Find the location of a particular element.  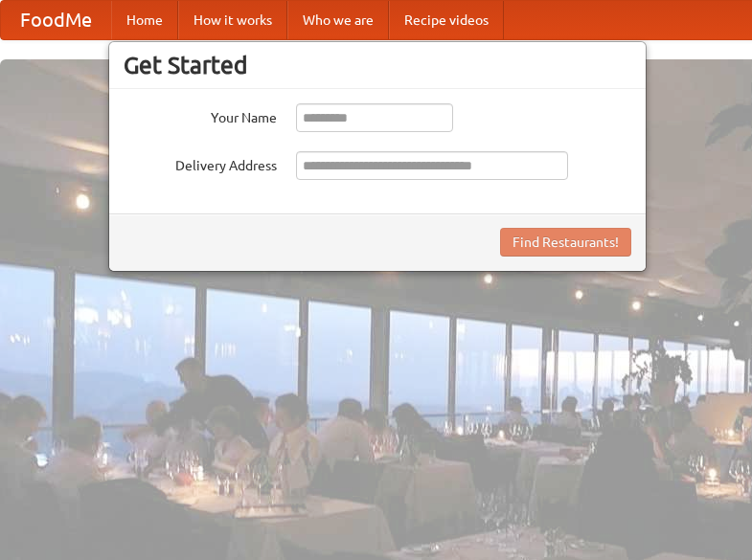

a: How it works is located at coordinates (233, 20).